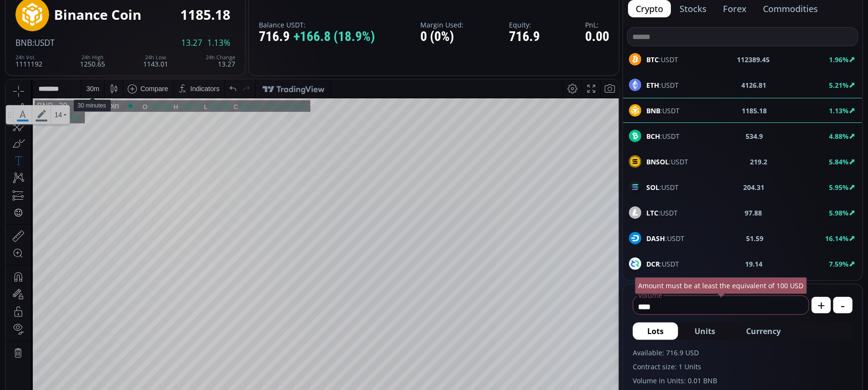  What do you see at coordinates (754, 264) in the screenshot?
I see `b: 19.14` at bounding box center [754, 264].